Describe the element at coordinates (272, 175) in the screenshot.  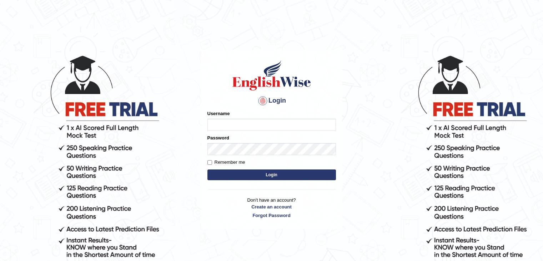
I see `button: Login` at that location.